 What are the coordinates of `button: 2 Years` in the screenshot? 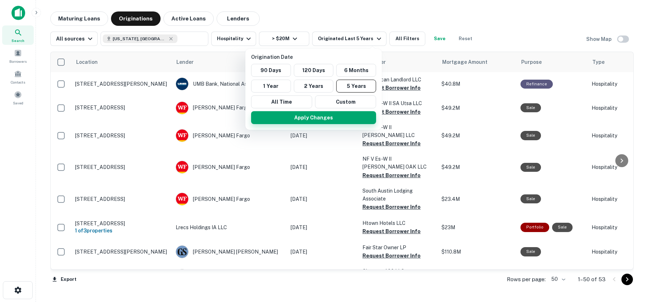 It's located at (314, 86).